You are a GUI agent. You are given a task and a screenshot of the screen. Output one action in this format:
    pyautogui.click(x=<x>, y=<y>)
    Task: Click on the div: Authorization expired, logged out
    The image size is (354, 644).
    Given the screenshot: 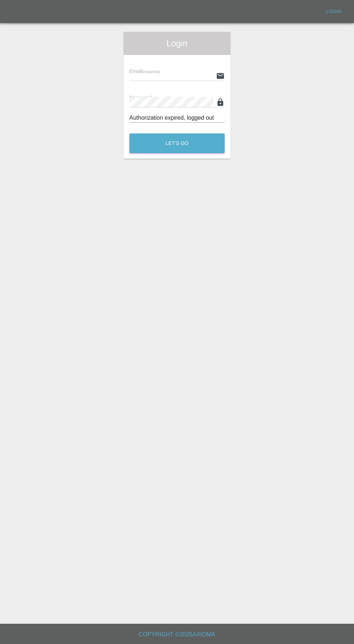 What is the action you would take?
    pyautogui.click(x=177, y=118)
    